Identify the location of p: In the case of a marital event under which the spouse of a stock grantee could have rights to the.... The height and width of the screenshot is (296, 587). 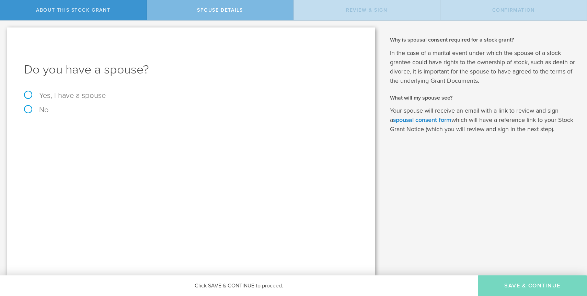
(483, 67).